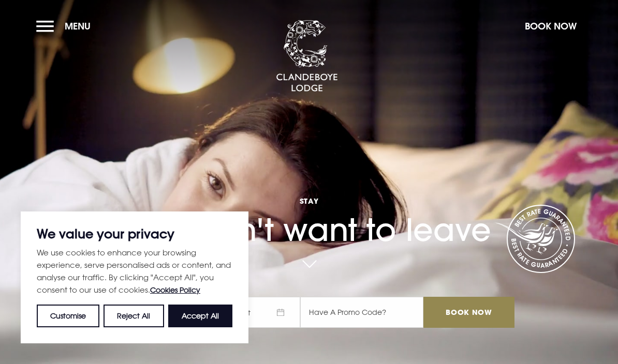 The width and height of the screenshot is (618, 364). What do you see at coordinates (175, 290) in the screenshot?
I see `a: Cookies Policy` at bounding box center [175, 290].